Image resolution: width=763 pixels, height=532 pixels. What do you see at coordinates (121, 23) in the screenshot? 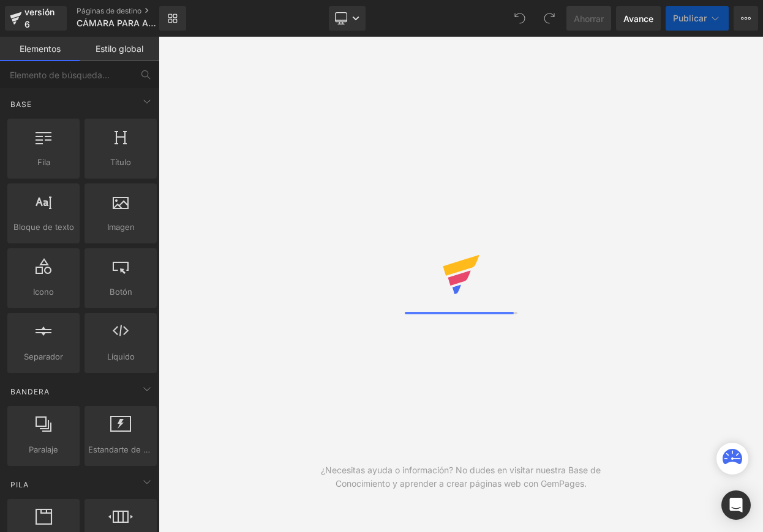
I see `font: CÁMARA PARA AUTO` at bounding box center [121, 23].